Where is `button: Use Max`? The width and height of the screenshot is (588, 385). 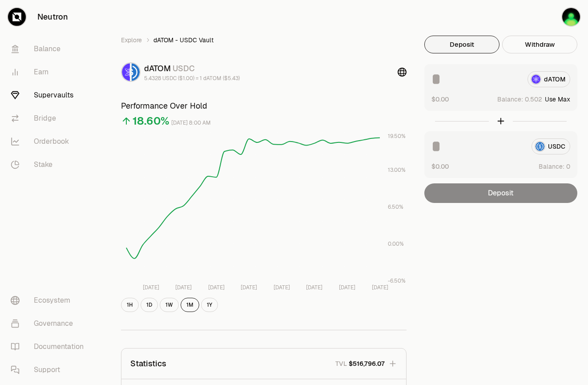 button: Use Max is located at coordinates (557, 99).